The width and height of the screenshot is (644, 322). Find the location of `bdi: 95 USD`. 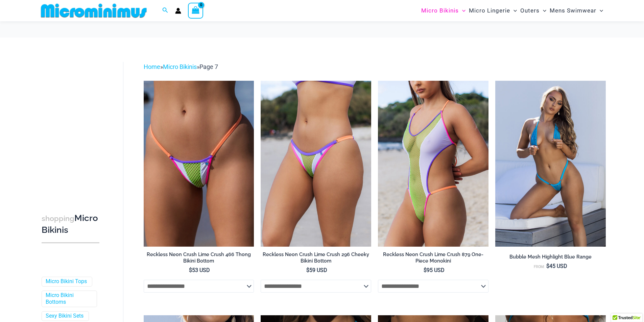

bdi: 95 USD is located at coordinates (434, 270).